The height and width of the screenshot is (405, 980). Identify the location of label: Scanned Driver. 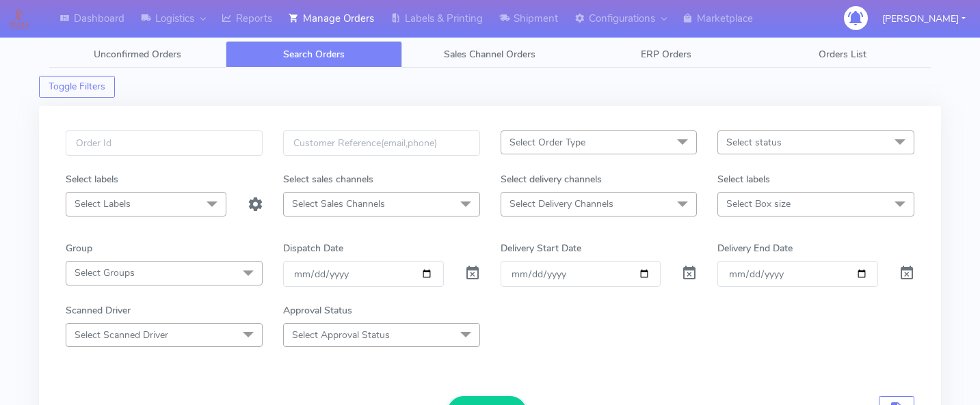
(98, 311).